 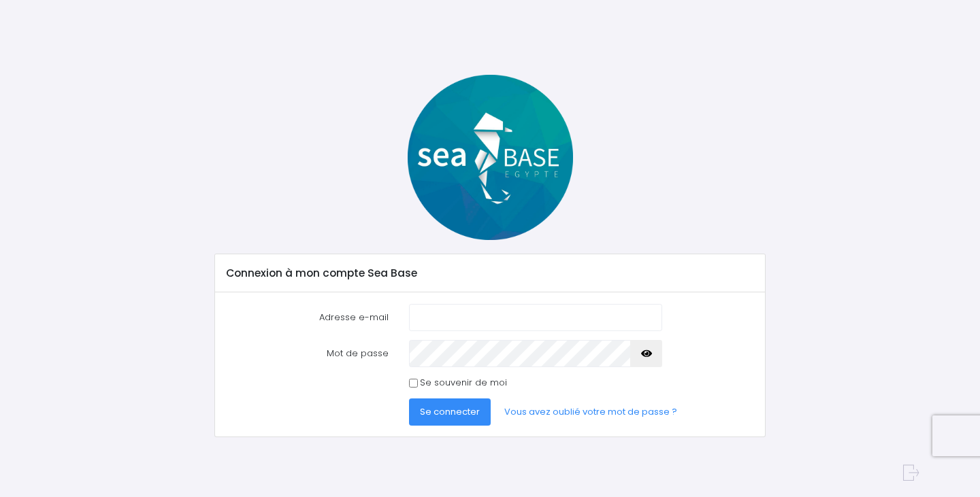 I want to click on div: Connexion à mon compte Sea Base, so click(x=490, y=273).